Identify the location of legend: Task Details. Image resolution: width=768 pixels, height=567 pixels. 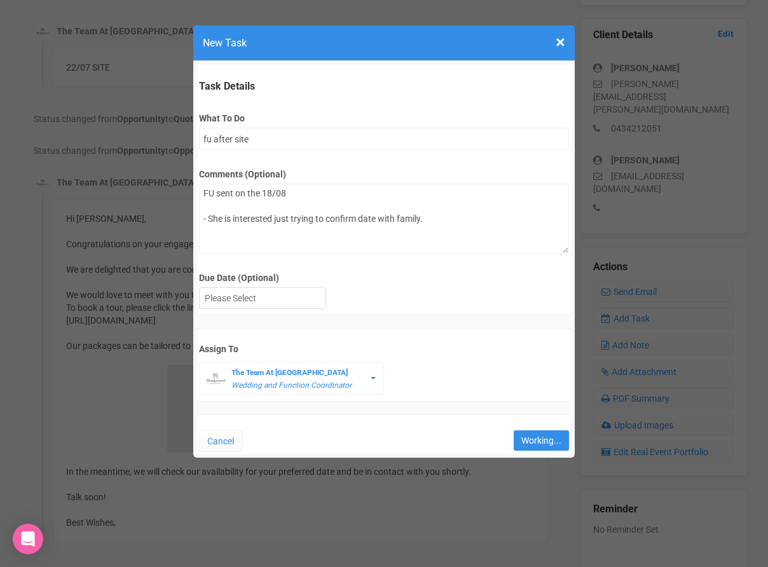
(383, 86).